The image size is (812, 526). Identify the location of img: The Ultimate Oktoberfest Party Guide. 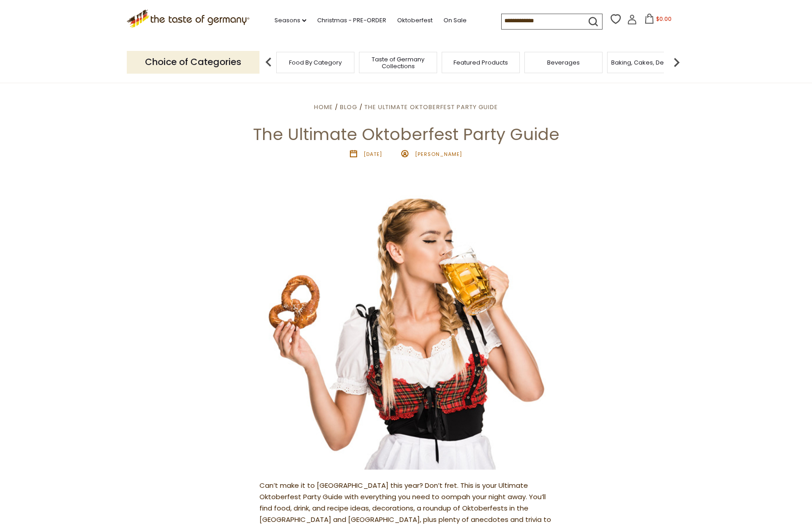
(406, 323).